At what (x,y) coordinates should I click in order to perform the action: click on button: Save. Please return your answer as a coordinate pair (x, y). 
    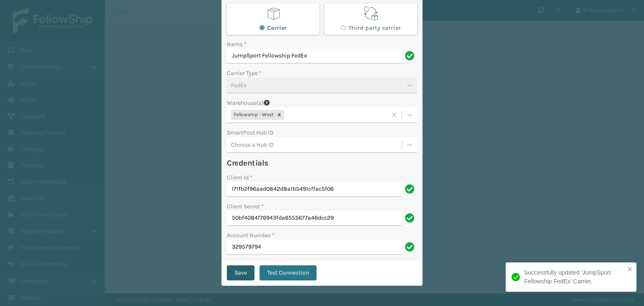
    Looking at the image, I should click on (240, 273).